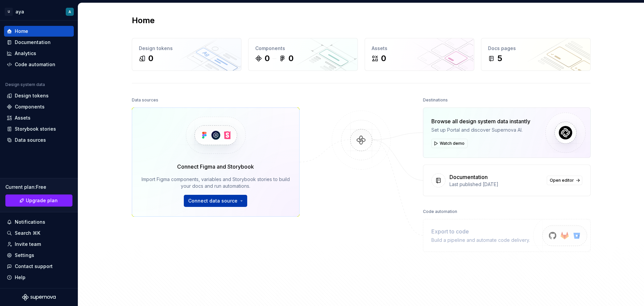 The width and height of the screenshot is (644, 306). I want to click on a: Home, so click(39, 31).